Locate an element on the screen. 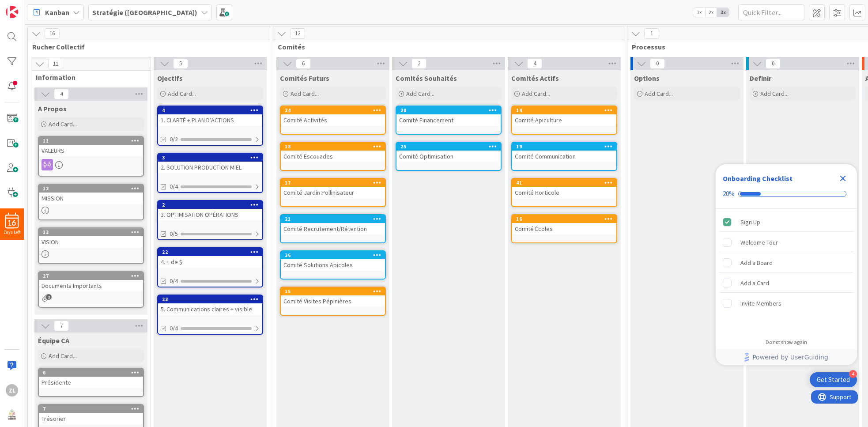 Image resolution: width=868 pixels, height=427 pixels. span: 12 is located at coordinates (297, 33).